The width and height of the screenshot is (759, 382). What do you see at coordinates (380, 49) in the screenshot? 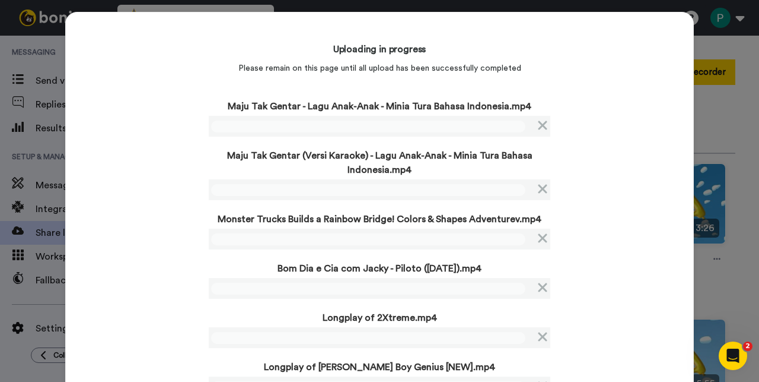
I see `h4: Uploading in progress` at bounding box center [380, 49].